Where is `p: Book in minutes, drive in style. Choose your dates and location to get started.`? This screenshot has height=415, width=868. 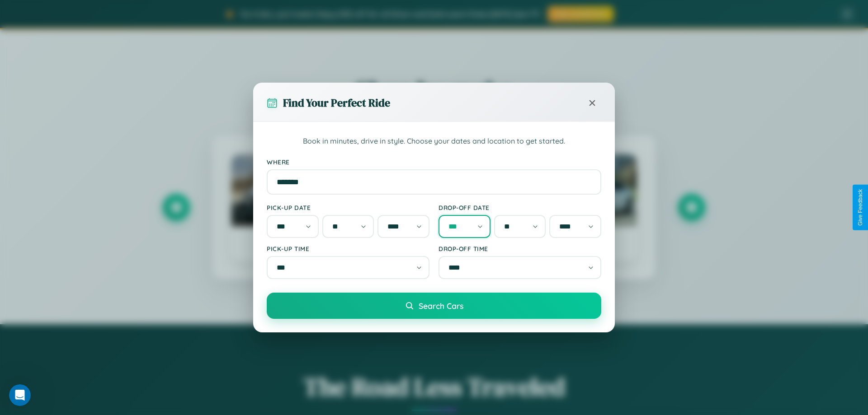 p: Book in minutes, drive in style. Choose your dates and location to get started. is located at coordinates (434, 141).